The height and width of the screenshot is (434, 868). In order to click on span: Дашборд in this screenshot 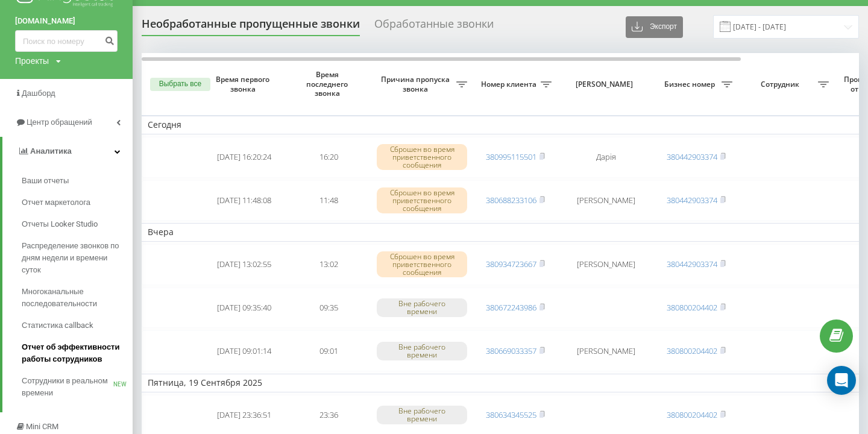, I will do `click(38, 93)`.